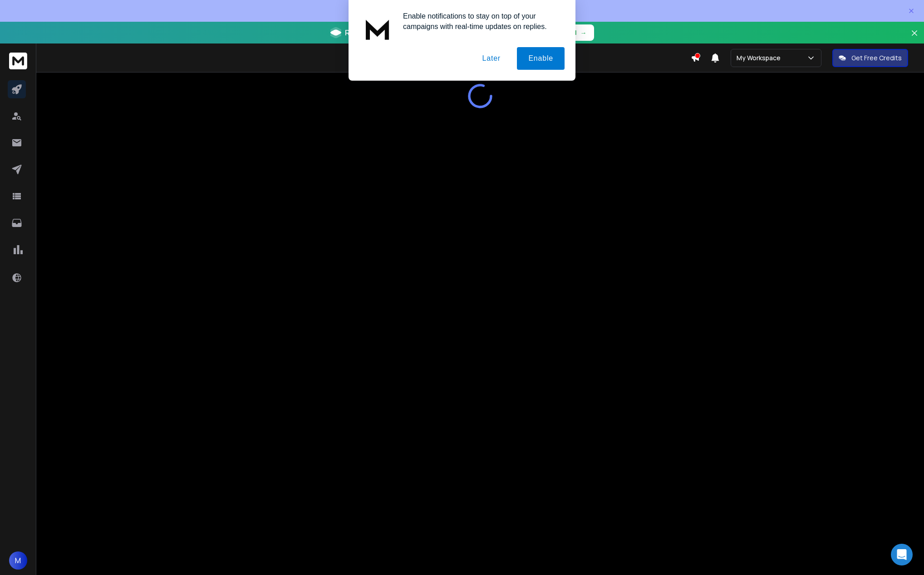 This screenshot has height=575, width=924. Describe the element at coordinates (378, 29) in the screenshot. I see `img: notification icon` at that location.